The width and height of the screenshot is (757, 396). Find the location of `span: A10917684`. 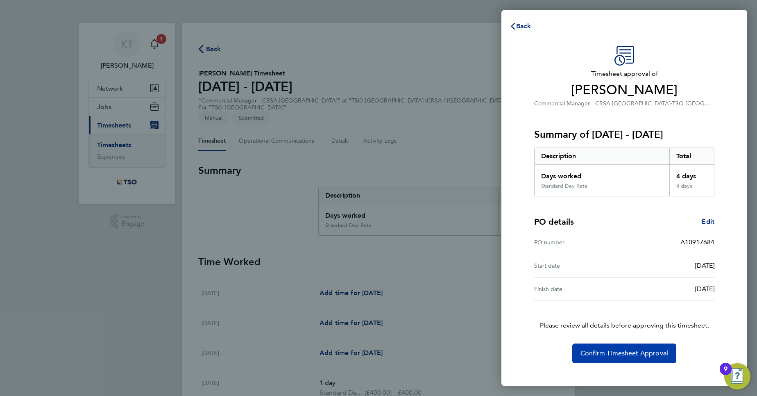

span: A10917684 is located at coordinates (697, 242).